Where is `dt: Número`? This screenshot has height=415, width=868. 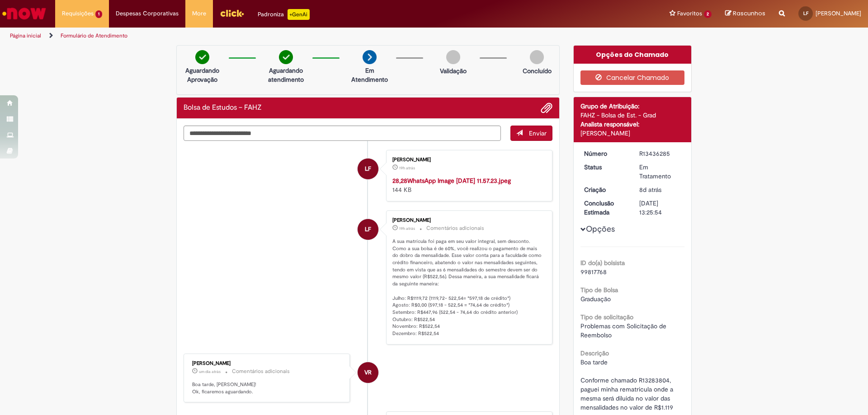 dt: Número is located at coordinates (605, 154).